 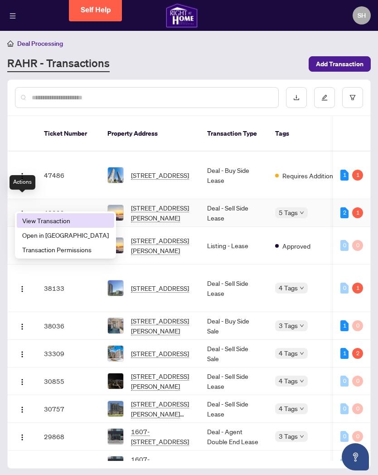 I want to click on td: Deal - Agent Double End Lease, so click(x=234, y=436).